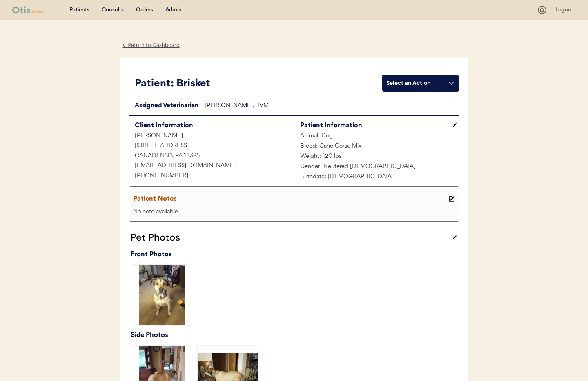 This screenshot has width=588, height=381. Describe the element at coordinates (290, 199) in the screenshot. I see `div: Patient Notes` at that location.